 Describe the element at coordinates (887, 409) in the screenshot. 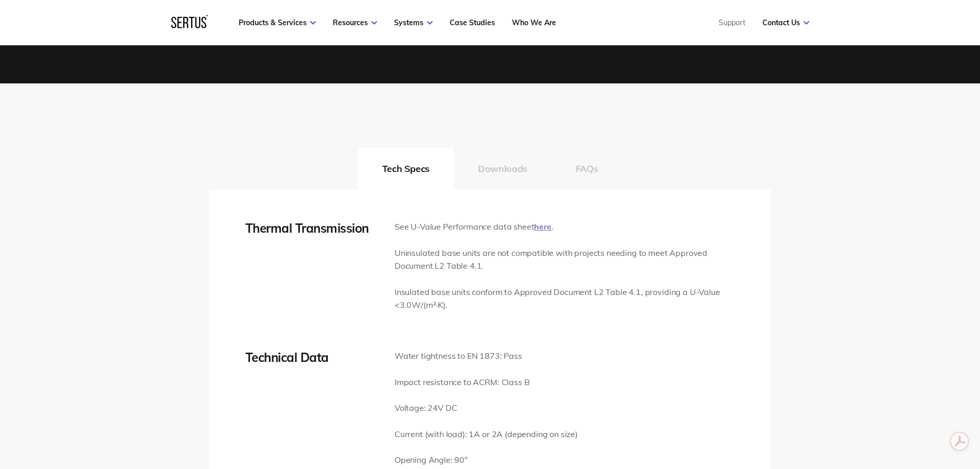

I see `div: Chat Widget` at that location.